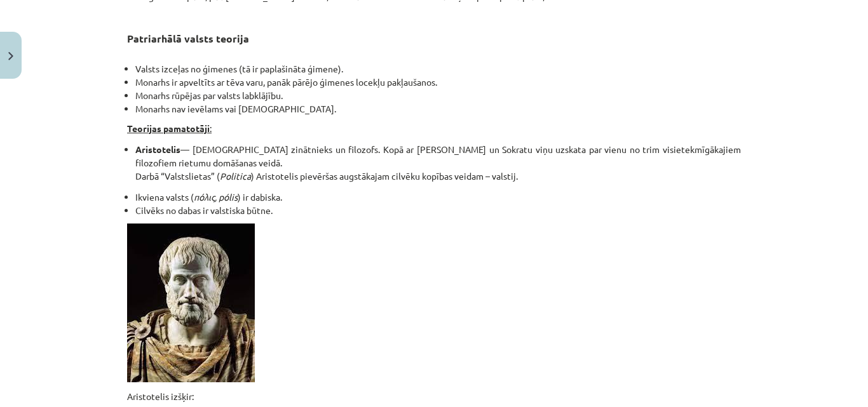 The image size is (868, 407). I want to click on li: Cilvēks no dabas ir valstiska būtne., so click(438, 210).